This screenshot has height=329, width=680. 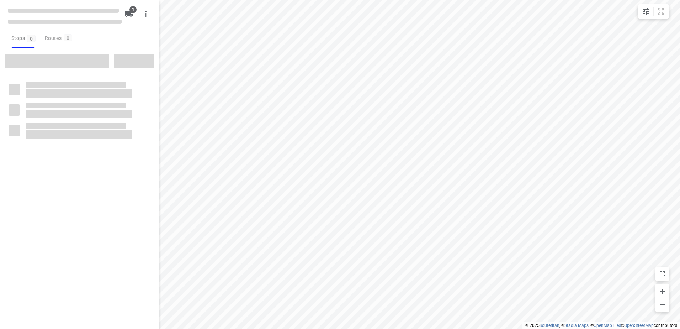 What do you see at coordinates (639, 325) in the screenshot?
I see `a: OpenStreetMap` at bounding box center [639, 325].